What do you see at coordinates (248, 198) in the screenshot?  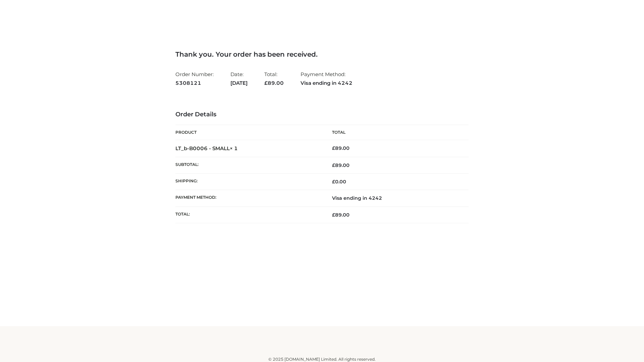 I see `th: Payment method:` at bounding box center [248, 198].